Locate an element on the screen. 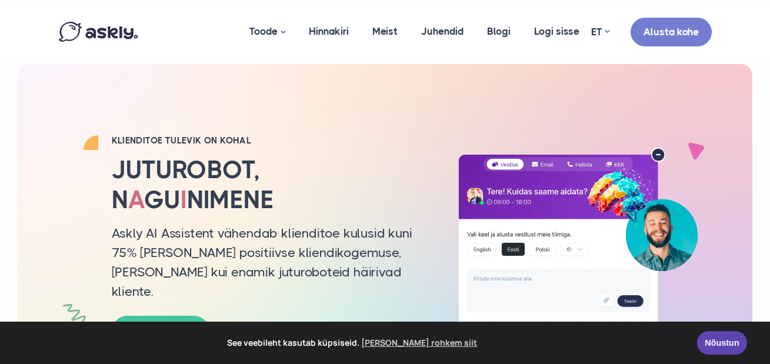  a: Alusta kohe is located at coordinates (671, 32).